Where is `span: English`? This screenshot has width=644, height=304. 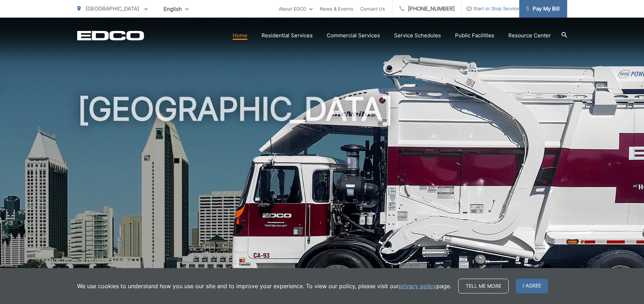
span: English is located at coordinates (176, 9).